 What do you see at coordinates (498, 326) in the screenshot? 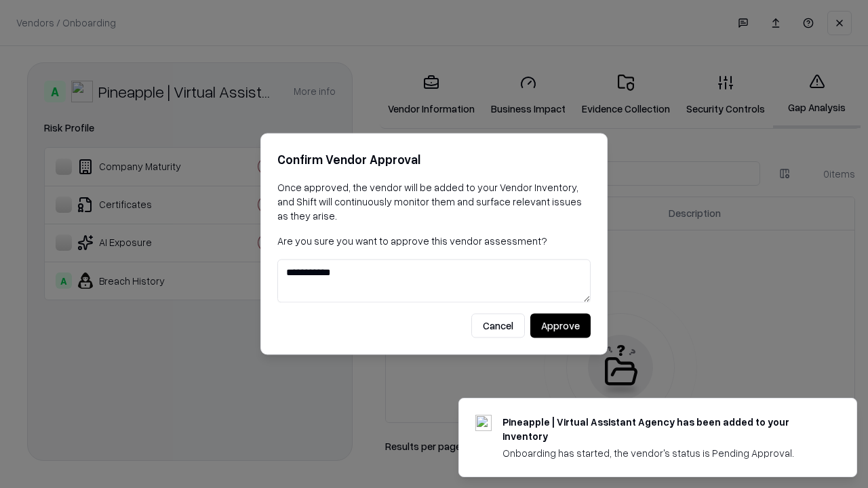
I see `button: Cancel` at bounding box center [498, 326].